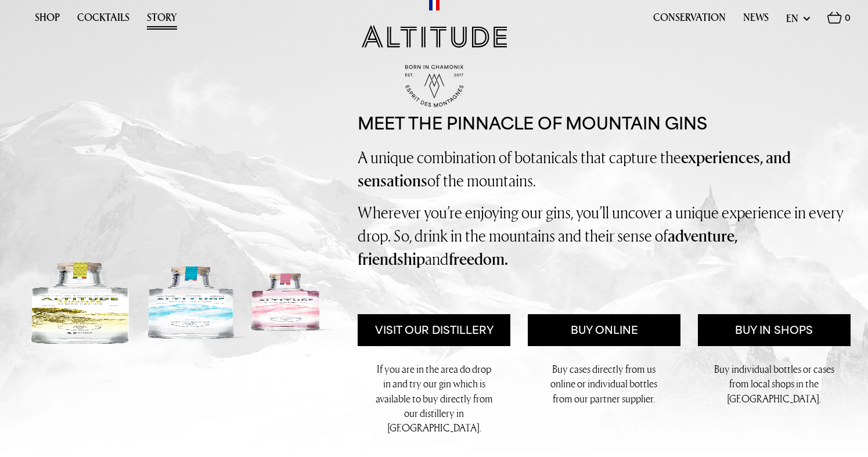 The height and width of the screenshot is (457, 868). Describe the element at coordinates (162, 20) in the screenshot. I see `a: Story` at that location.